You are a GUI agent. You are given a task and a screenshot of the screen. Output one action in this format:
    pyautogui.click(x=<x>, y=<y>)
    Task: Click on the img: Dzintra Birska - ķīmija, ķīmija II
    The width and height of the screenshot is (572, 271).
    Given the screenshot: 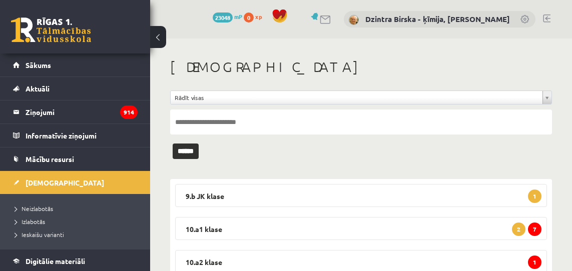 What is the action you would take?
    pyautogui.click(x=354, y=20)
    